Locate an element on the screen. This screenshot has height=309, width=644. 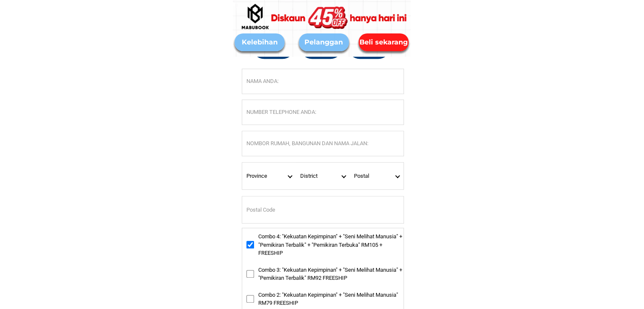
div: Beli sekarang is located at coordinates (384, 42).